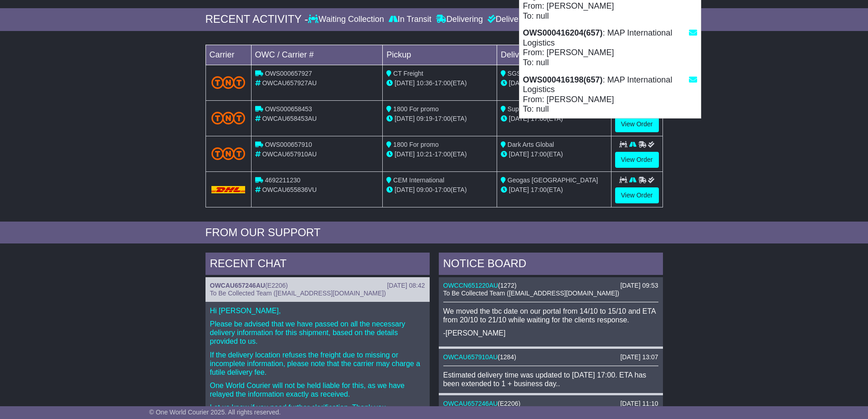 The image size is (868, 419). Describe the element at coordinates (408, 74) in the screenshot. I see `span: CT Freight` at that location.